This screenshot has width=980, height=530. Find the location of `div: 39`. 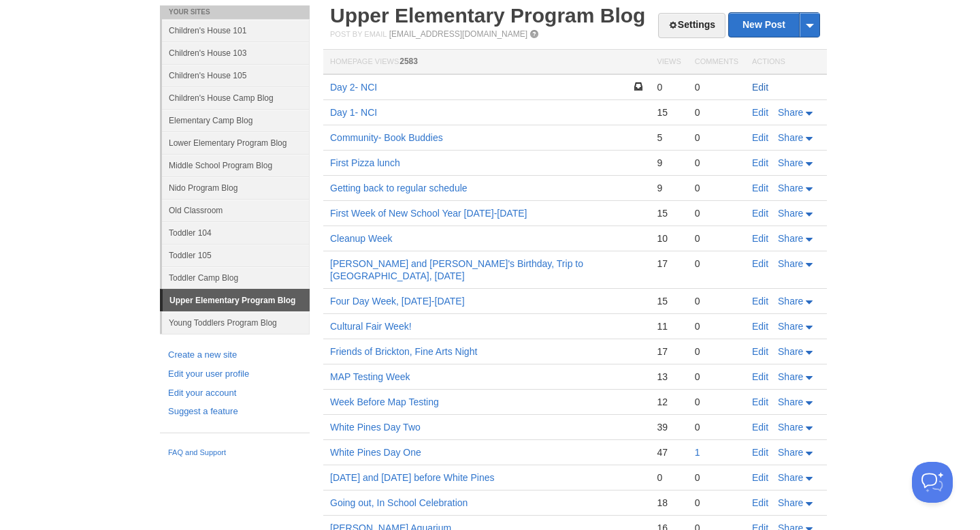

div: 39 is located at coordinates (668, 427).